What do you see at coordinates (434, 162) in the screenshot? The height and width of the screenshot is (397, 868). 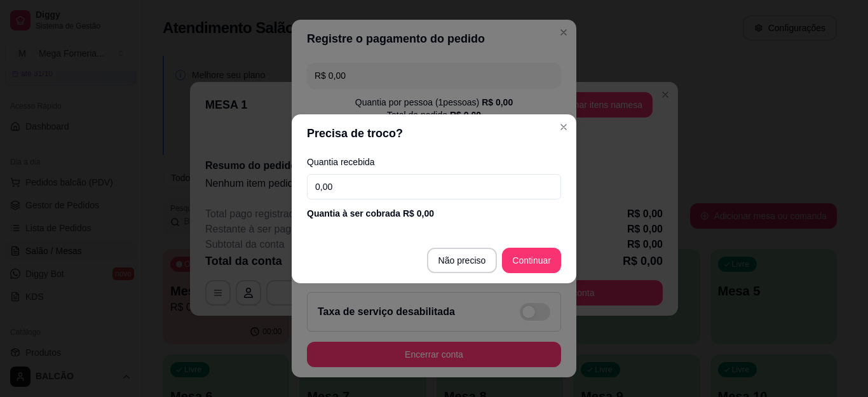 I see `label: Quantia recebida` at bounding box center [434, 162].